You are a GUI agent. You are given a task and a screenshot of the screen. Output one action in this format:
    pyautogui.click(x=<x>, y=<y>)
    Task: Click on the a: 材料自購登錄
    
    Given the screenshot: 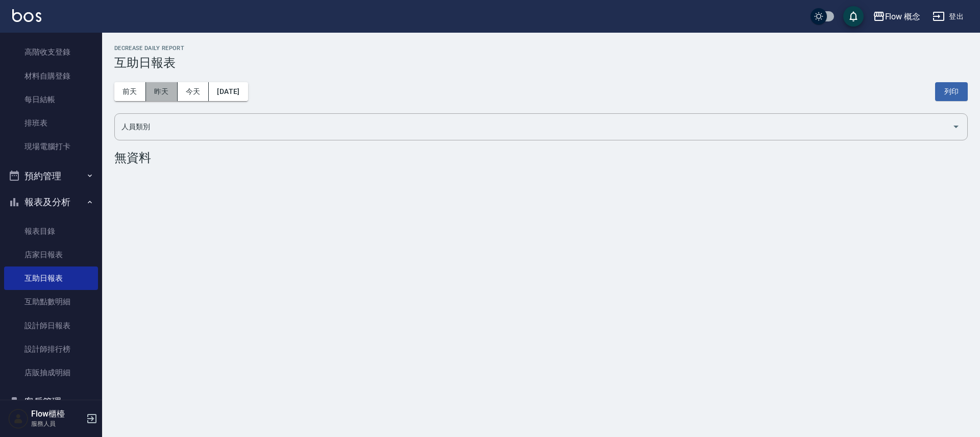 What is the action you would take?
    pyautogui.click(x=51, y=76)
    